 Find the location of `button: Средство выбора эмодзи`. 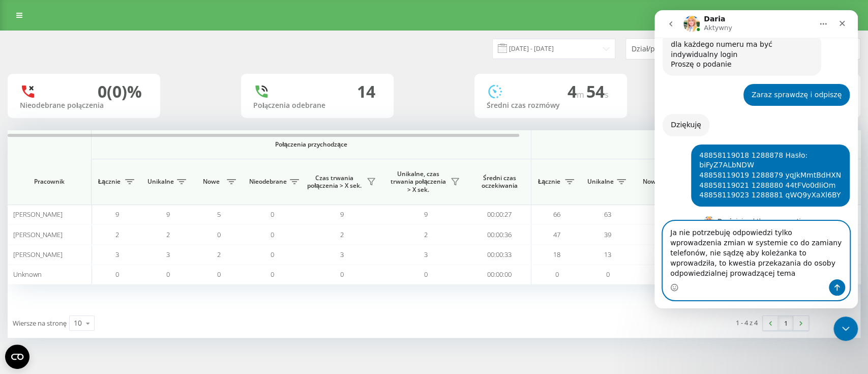

button: Средство выбора эмодзи is located at coordinates (20, 277).